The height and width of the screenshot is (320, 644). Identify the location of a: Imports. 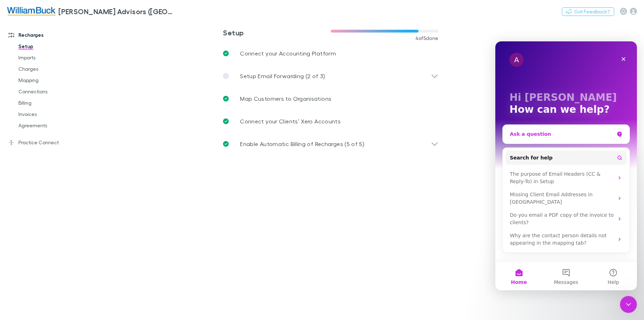
(53, 58).